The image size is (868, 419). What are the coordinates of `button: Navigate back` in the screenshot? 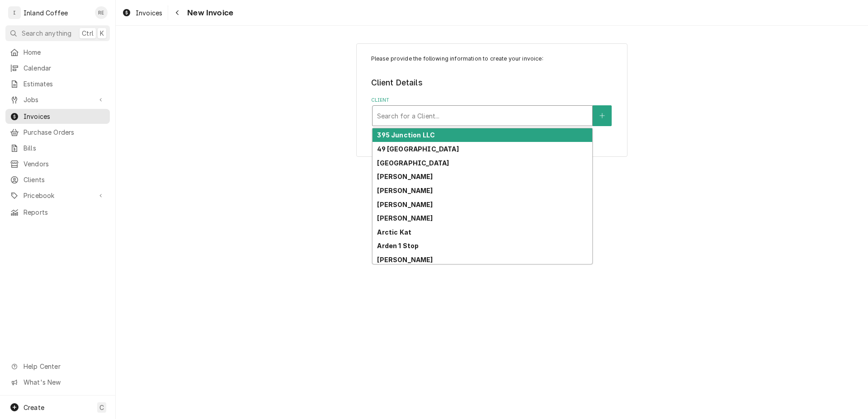 It's located at (177, 13).